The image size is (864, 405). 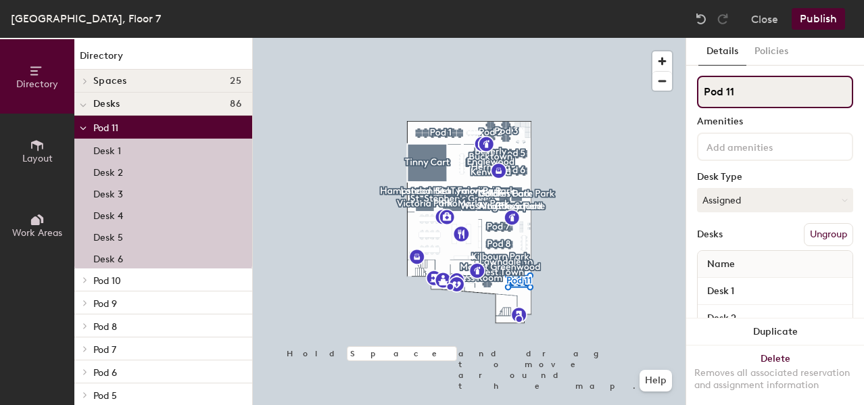 I want to click on img: Redo, so click(x=723, y=19).